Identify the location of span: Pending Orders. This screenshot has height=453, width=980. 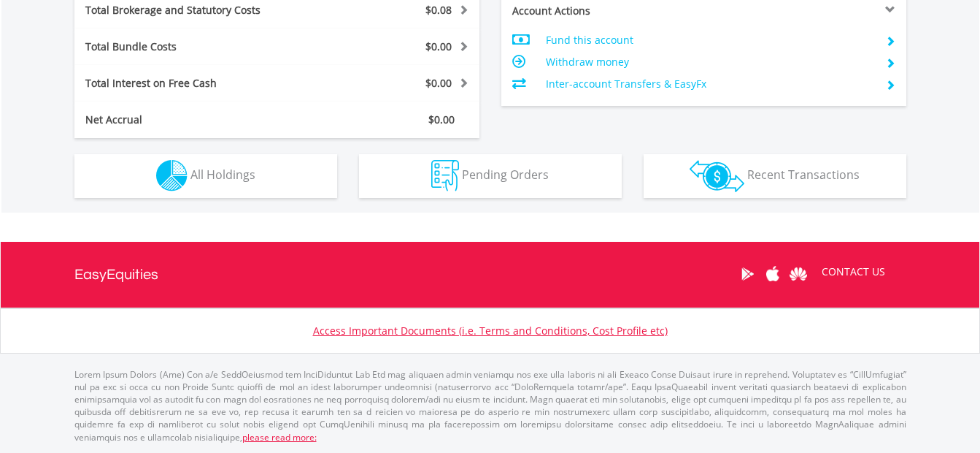
(505, 175).